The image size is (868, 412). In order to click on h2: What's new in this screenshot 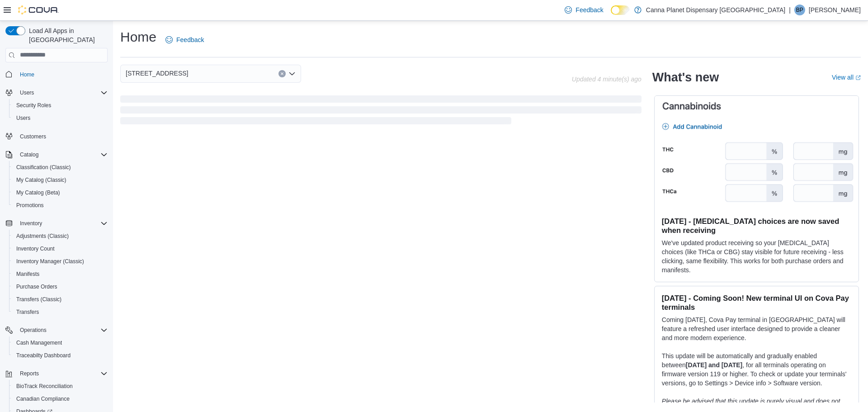, I will do `click(685, 77)`.